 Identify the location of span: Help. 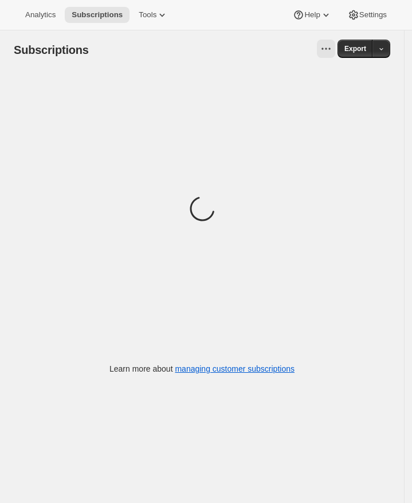
(312, 15).